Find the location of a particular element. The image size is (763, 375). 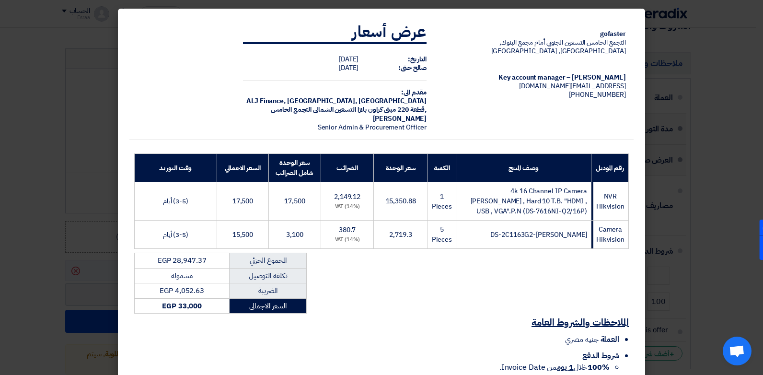

strong: صالح حتى: is located at coordinates (412, 68).